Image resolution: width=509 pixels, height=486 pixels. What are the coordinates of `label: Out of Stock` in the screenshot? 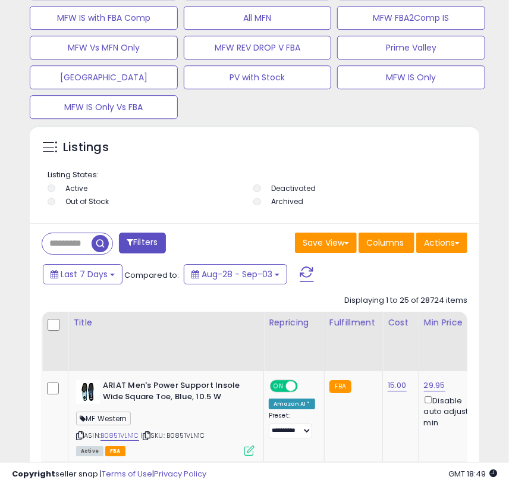 It's located at (87, 201).